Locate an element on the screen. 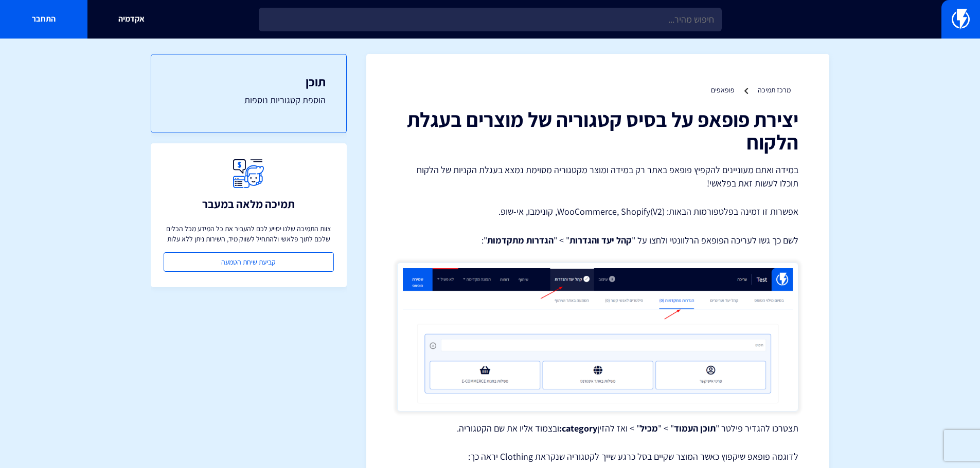  a: מרכז תמיכה is located at coordinates (775, 90).